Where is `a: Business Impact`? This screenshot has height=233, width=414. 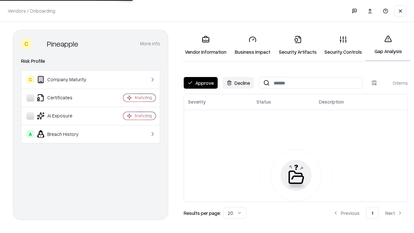 a: Business Impact is located at coordinates (253, 45).